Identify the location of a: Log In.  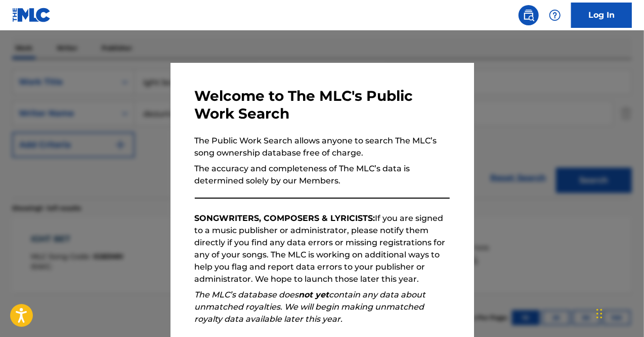
(601, 15).